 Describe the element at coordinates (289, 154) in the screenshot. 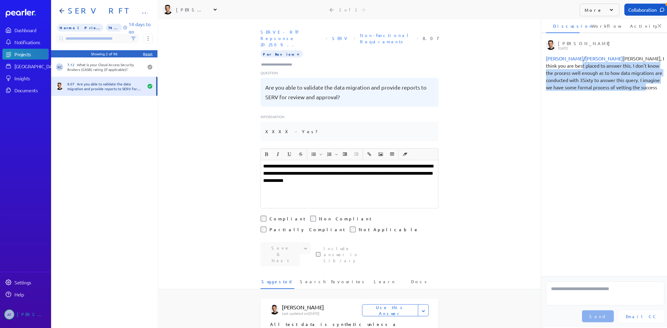

I see `button: Underline` at that location.